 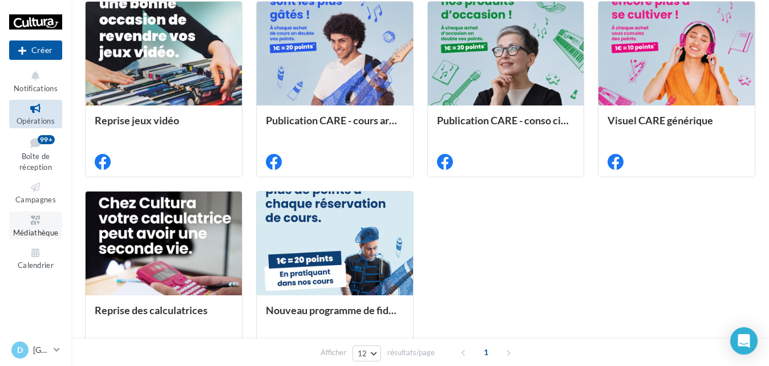 I want to click on div: 99+, so click(x=46, y=140).